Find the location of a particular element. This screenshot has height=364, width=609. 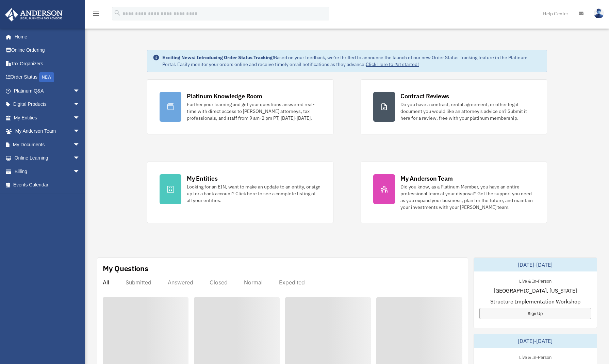

a: Online Learningarrow_drop_down is located at coordinates (47, 158).